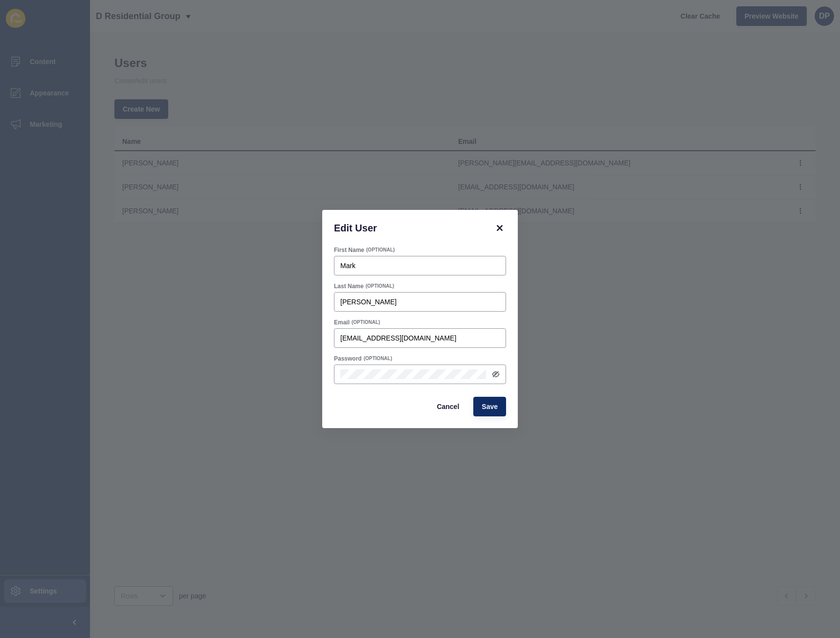 The height and width of the screenshot is (638, 840). Describe the element at coordinates (448, 406) in the screenshot. I see `button: Cancel` at that location.